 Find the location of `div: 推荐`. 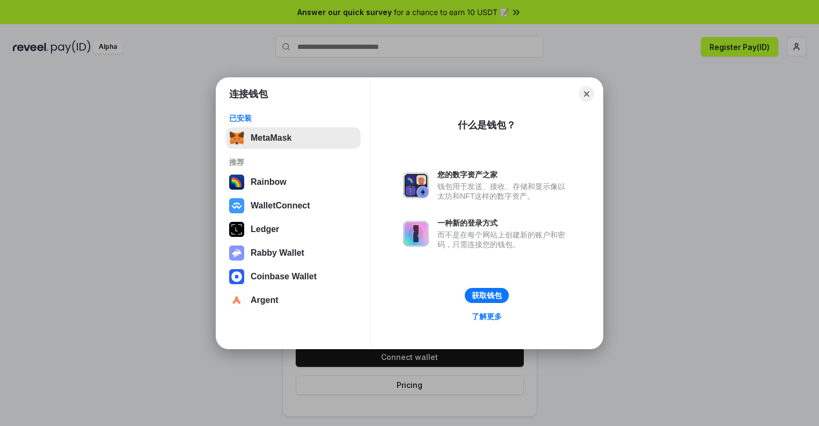

div: 推荐 is located at coordinates (293, 162).